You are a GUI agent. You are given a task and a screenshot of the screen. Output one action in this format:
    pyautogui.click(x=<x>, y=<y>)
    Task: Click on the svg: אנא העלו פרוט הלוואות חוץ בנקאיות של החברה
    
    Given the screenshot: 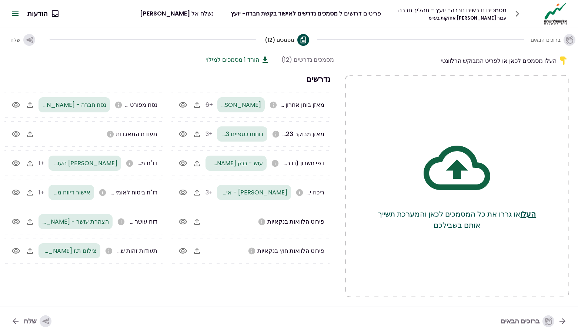 What is the action you would take?
    pyautogui.click(x=252, y=251)
    